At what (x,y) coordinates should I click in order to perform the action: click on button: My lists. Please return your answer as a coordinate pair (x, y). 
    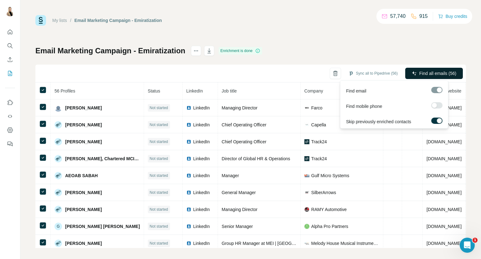
    Looking at the image, I should click on (10, 73).